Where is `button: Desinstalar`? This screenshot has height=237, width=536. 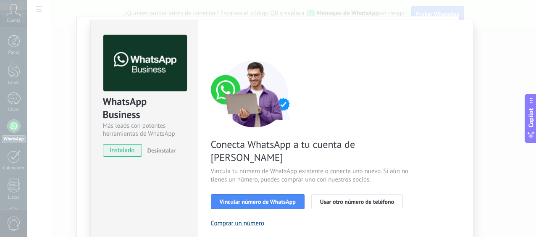 button: Desinstalar is located at coordinates (160, 150).